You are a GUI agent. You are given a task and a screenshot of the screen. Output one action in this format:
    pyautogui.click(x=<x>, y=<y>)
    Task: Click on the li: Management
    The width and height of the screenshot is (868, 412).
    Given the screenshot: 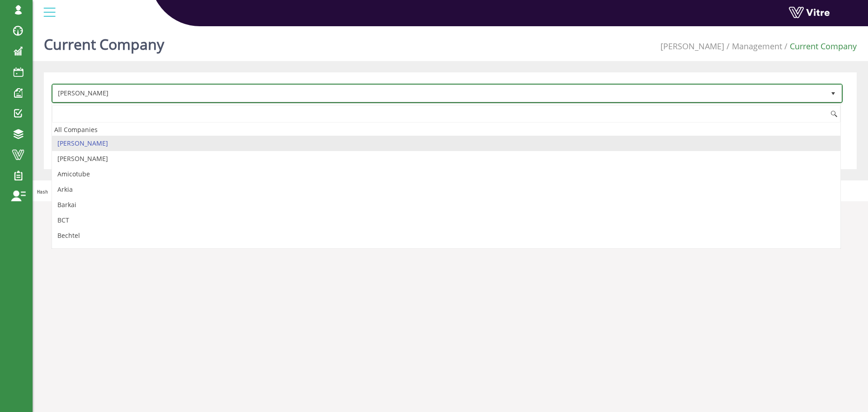 What is the action you would take?
    pyautogui.click(x=753, y=46)
    